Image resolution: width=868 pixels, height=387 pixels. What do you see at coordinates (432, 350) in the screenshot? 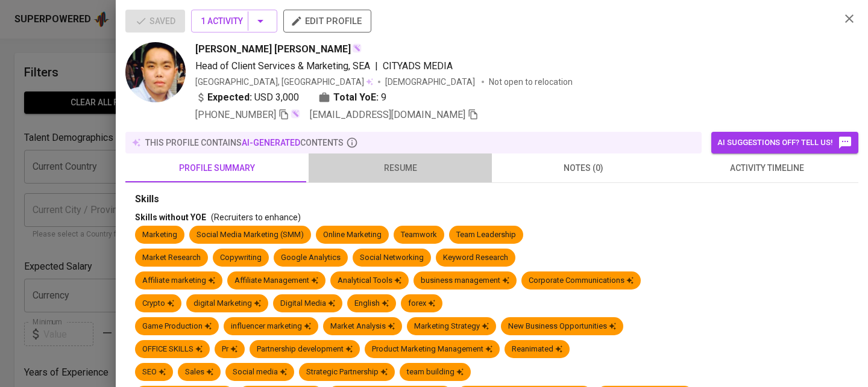
I see `div: Product Marketing Management` at bounding box center [432, 350].